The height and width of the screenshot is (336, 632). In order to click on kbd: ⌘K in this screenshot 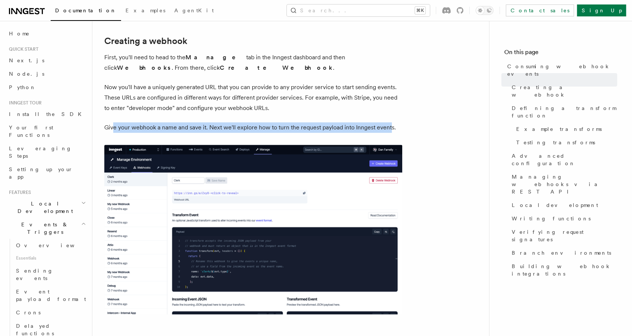, I will do `click(420, 10)`.